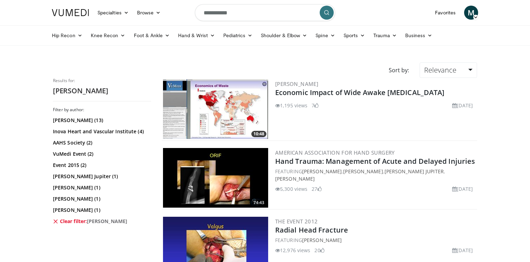  What do you see at coordinates (102, 81) in the screenshot?
I see `p: Results for:` at bounding box center [102, 81].